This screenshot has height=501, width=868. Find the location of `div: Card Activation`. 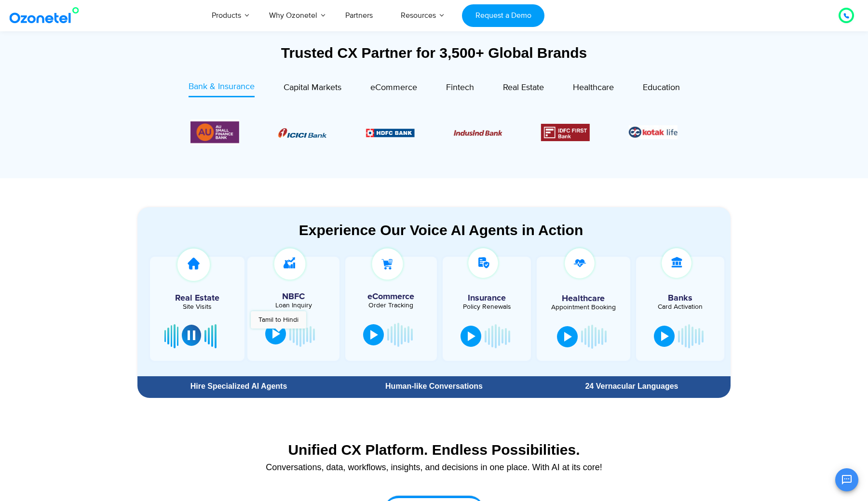

div: Card Activation is located at coordinates (680, 307).